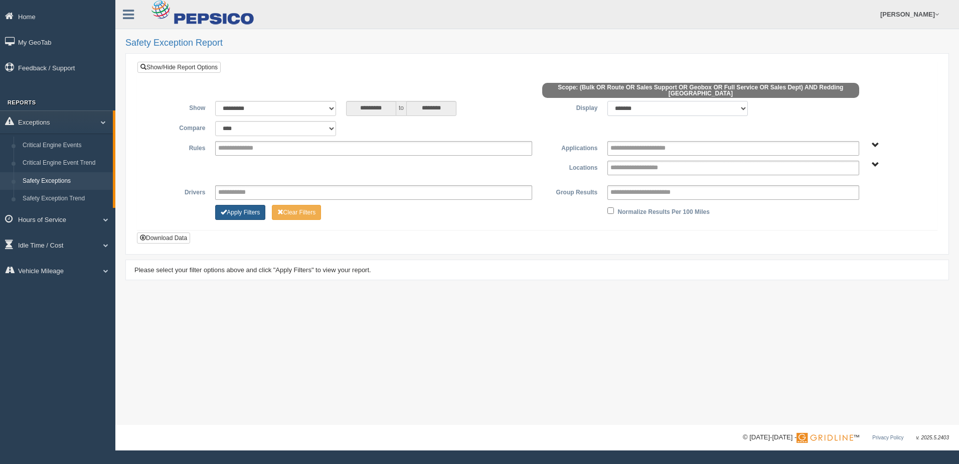 The width and height of the screenshot is (959, 464). What do you see at coordinates (537, 43) in the screenshot?
I see `h2: Safety Exception Report` at bounding box center [537, 43].